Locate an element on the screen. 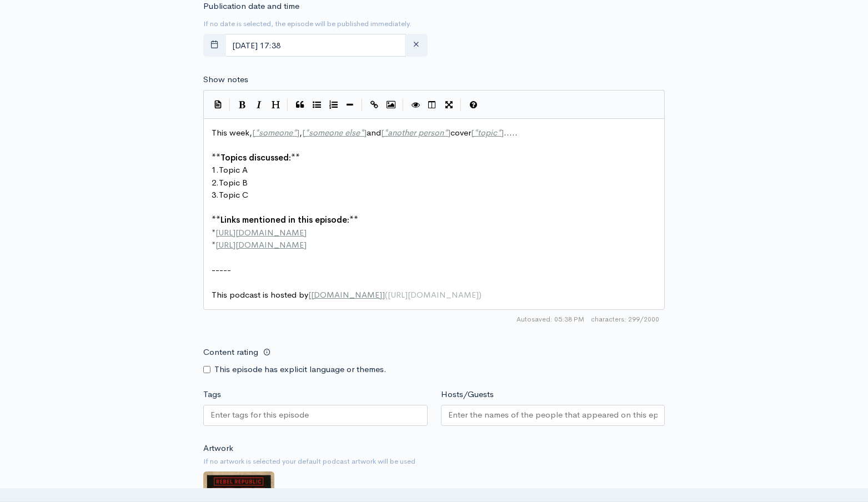 This screenshot has width=868, height=502. small: If no date is selected, the episode will be published immediately. is located at coordinates (307, 23).